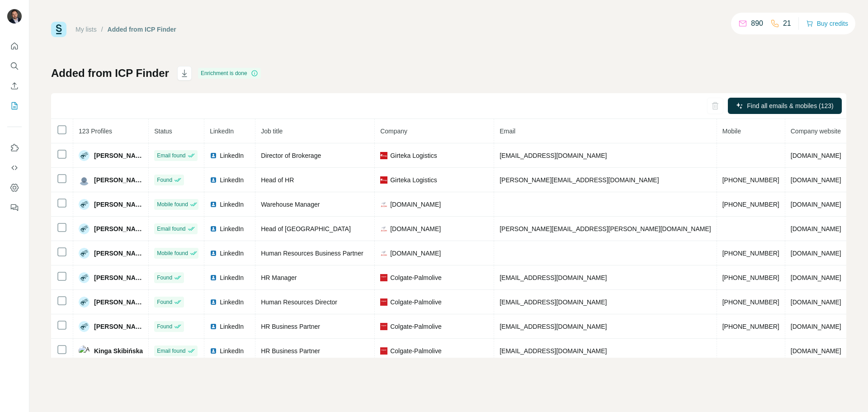 This screenshot has height=412, width=868. What do you see at coordinates (785, 106) in the screenshot?
I see `button: Find all emails & mobiles (123)` at bounding box center [785, 106].